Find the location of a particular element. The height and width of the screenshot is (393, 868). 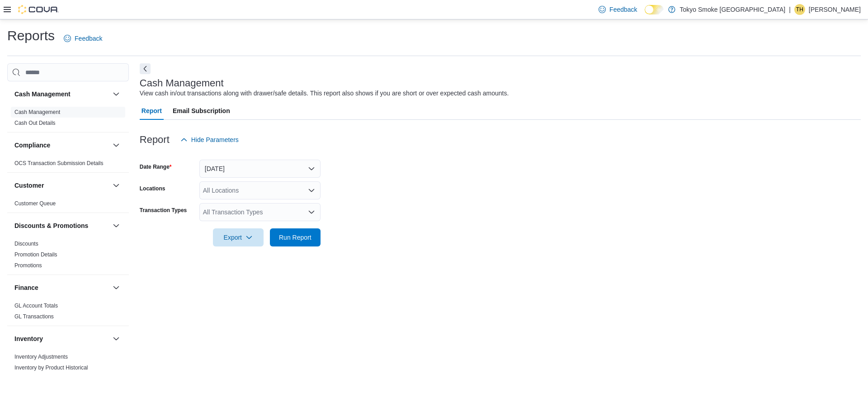

h3: Discounts & Promotions is located at coordinates (51, 225).